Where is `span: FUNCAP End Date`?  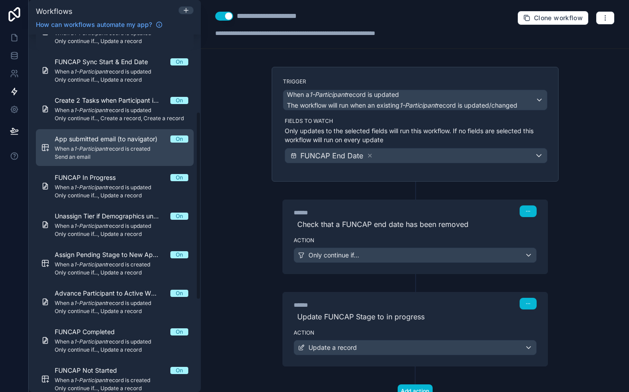 span: FUNCAP End Date is located at coordinates (332, 156).